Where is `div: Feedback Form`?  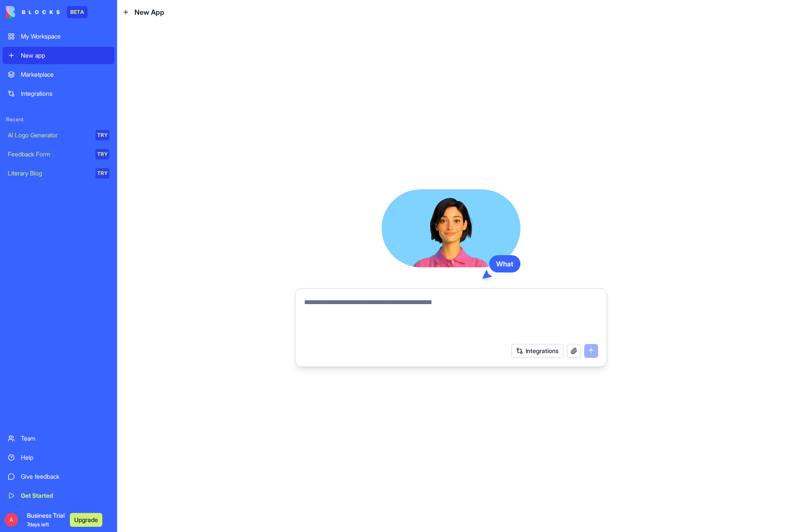 div: Feedback Form is located at coordinates (49, 154).